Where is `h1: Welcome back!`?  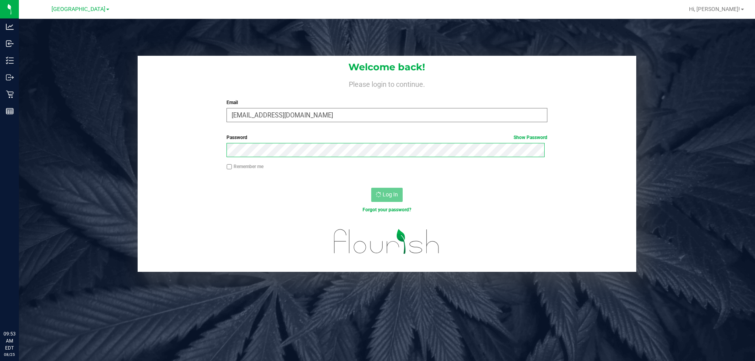
h1: Welcome back! is located at coordinates (387, 67).